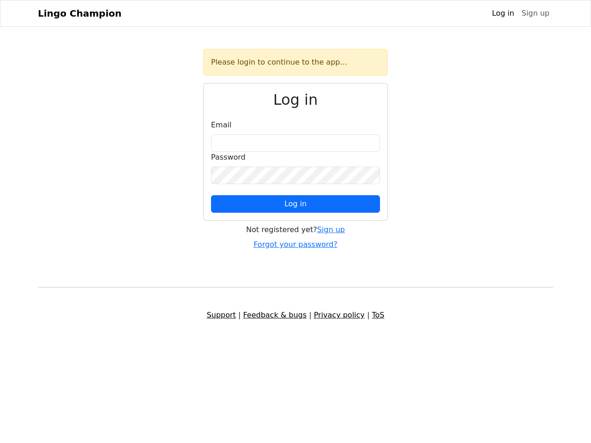 The image size is (591, 443). I want to click on label: Email, so click(221, 125).